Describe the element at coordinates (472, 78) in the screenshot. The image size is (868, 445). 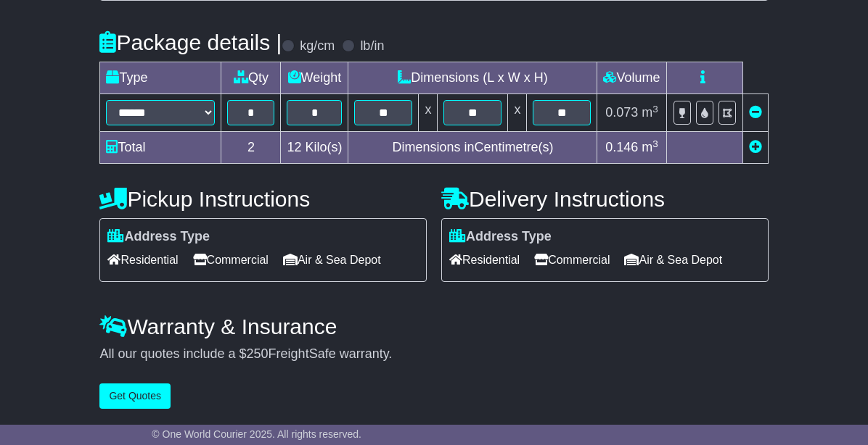
I see `td: Dimensions (L x W x H)` at that location.